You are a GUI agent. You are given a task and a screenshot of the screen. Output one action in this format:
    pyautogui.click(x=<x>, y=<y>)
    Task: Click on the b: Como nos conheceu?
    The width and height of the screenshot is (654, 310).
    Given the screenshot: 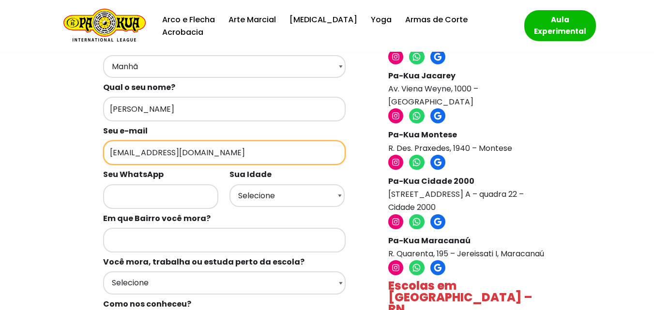 What is the action you would take?
    pyautogui.click(x=147, y=304)
    